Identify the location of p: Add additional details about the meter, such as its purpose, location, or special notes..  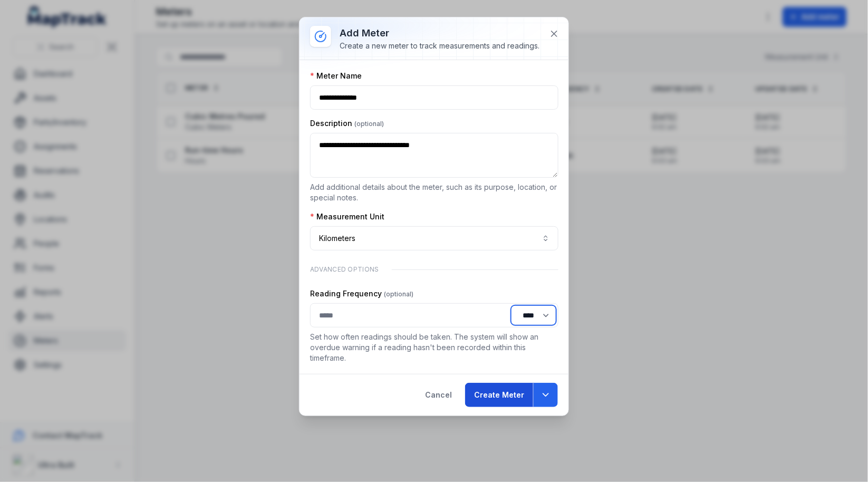
(434, 192).